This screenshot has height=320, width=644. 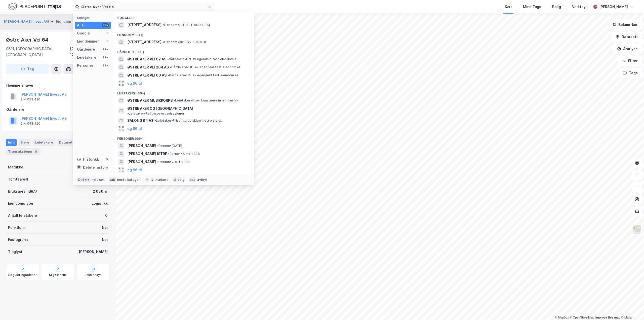 What do you see at coordinates (23, 275) in the screenshot?
I see `div: Reguleringsplaner` at bounding box center [23, 275].